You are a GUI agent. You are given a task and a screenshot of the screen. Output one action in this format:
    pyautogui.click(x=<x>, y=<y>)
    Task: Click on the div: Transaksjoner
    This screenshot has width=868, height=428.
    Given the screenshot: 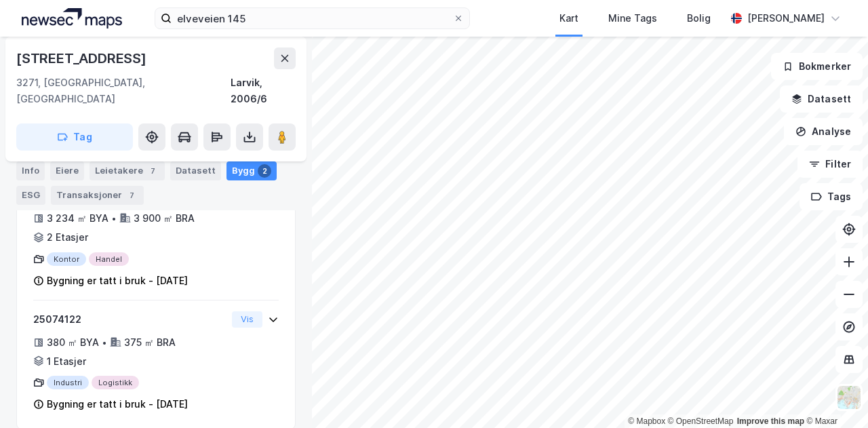 What is the action you would take?
    pyautogui.click(x=97, y=196)
    